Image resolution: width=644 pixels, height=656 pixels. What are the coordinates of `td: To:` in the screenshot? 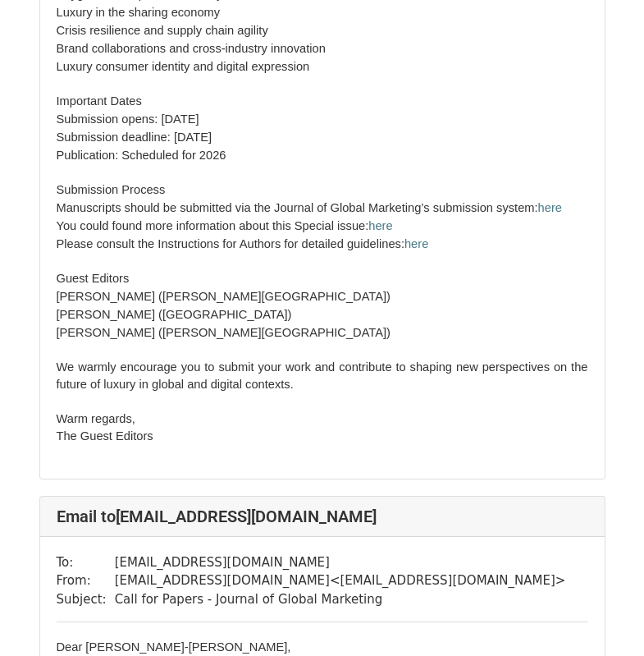 It's located at (85, 562).